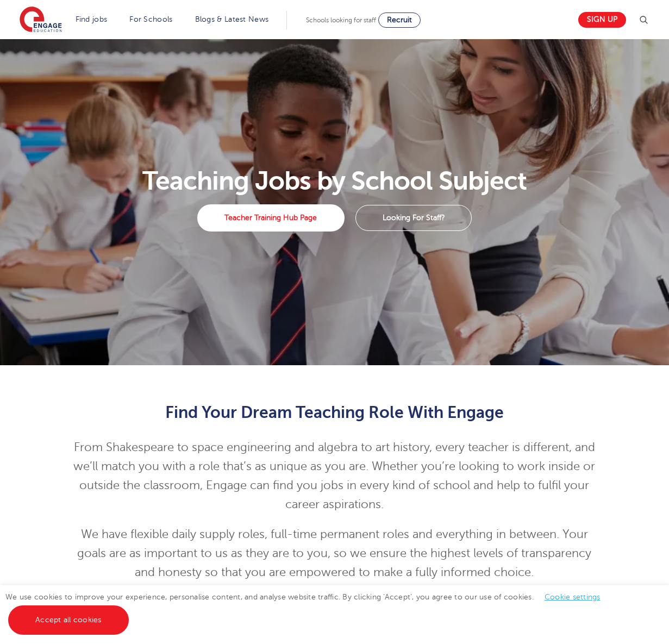  Describe the element at coordinates (602, 19) in the screenshot. I see `a: Sign up` at that location.